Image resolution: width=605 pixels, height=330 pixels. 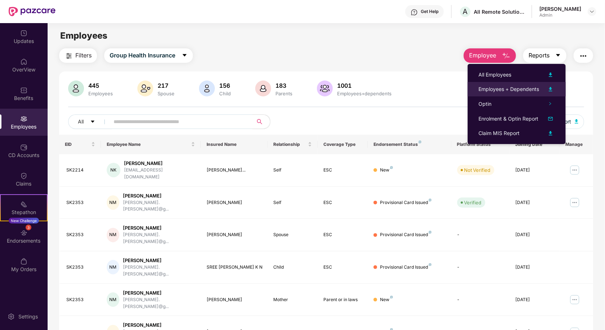 I want to click on span: Reports, so click(x=539, y=55).